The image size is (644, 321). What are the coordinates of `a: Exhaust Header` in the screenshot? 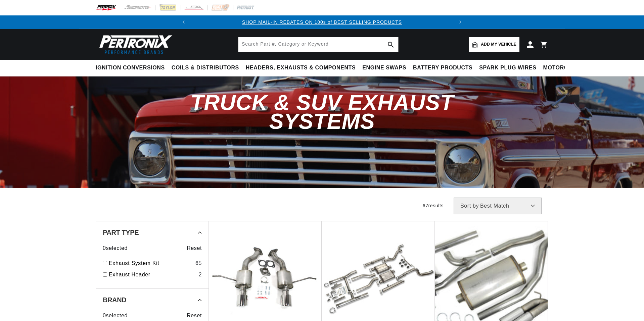 It's located at (152, 275).